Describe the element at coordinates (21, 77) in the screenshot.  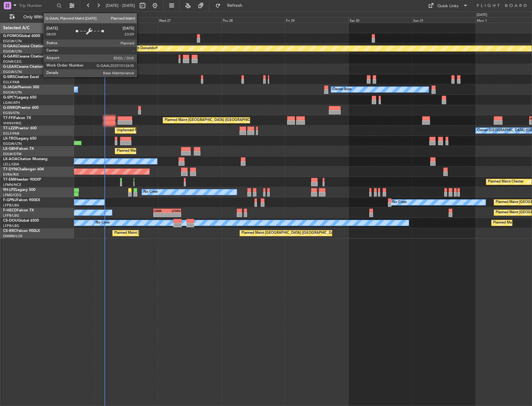
I see `a: G-SIRSCitation Excel` at that location.